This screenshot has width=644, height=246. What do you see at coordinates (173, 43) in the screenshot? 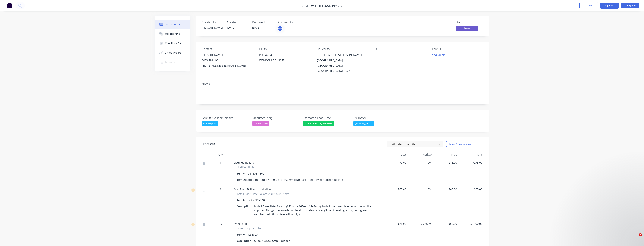
I see `button: Checklists 0/0` at bounding box center [173, 43].